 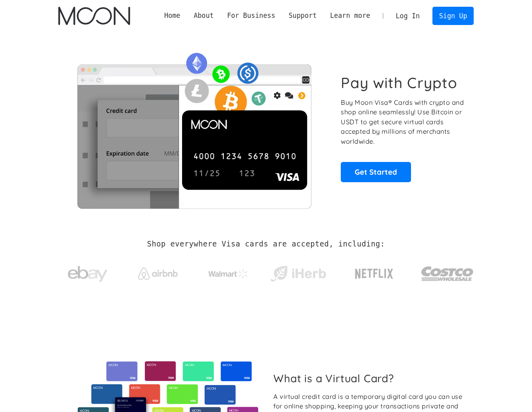 I want to click on a: Walmart, so click(x=227, y=271).